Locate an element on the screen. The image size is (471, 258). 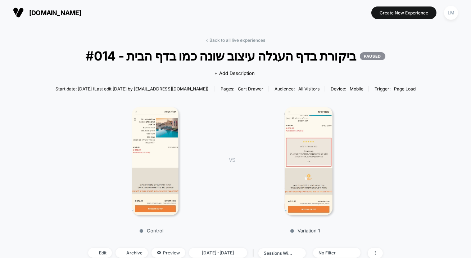
a: < Back to all live experiences is located at coordinates (236, 40).